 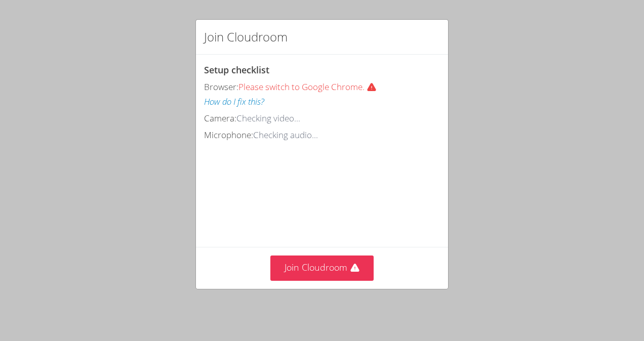 I want to click on span: Setup checklist, so click(x=237, y=70).